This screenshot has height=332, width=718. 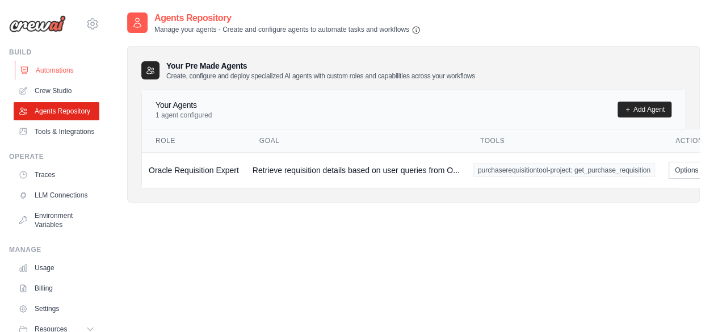 What do you see at coordinates (644, 110) in the screenshot?
I see `a: Add Agent` at bounding box center [644, 110].